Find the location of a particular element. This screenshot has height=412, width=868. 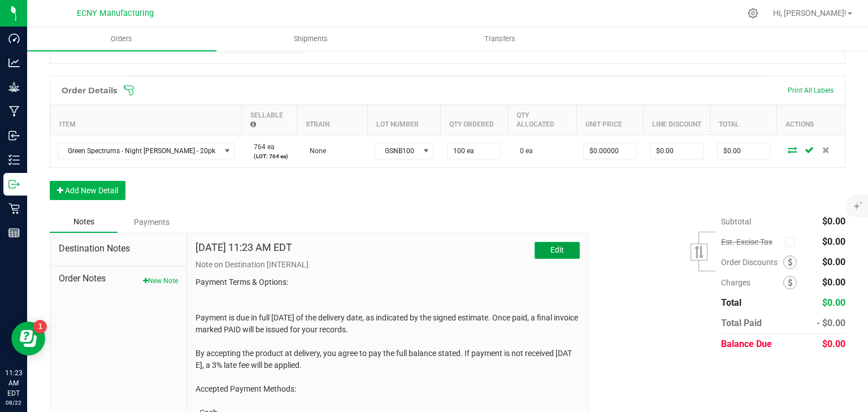

span: Est. Excise Tax is located at coordinates (750, 242).